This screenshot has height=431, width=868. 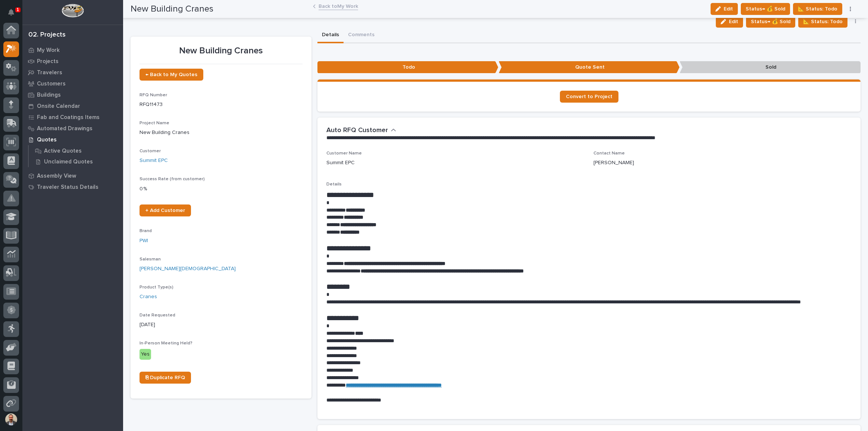 I want to click on a: Automated Drawings, so click(x=73, y=129).